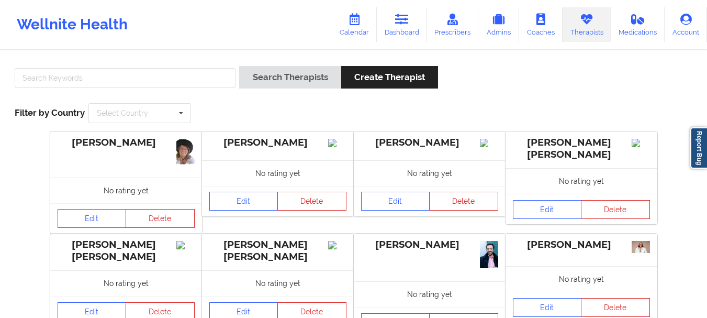  What do you see at coordinates (641, 247) in the screenshot?
I see `img: 6862f828-a471-4db2-97df-9626b95d9cdc_RWJ03827_(1).jpg` at bounding box center [641, 247].